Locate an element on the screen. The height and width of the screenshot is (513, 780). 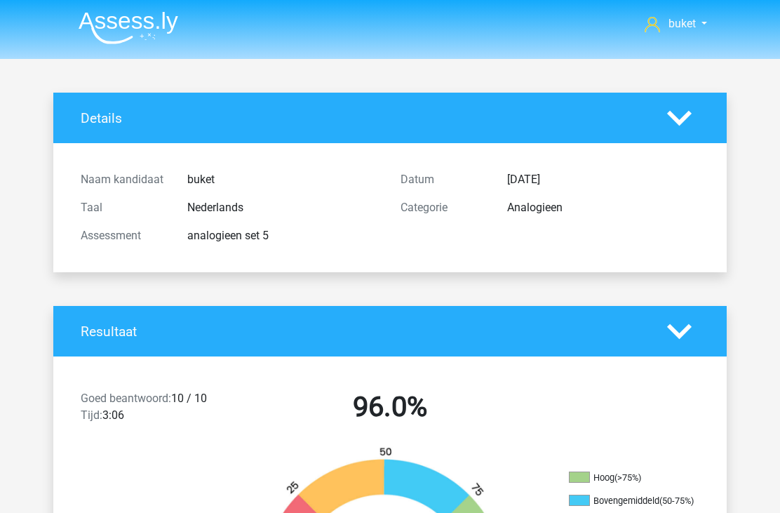
span: Goed beantwoord: is located at coordinates (126, 398).